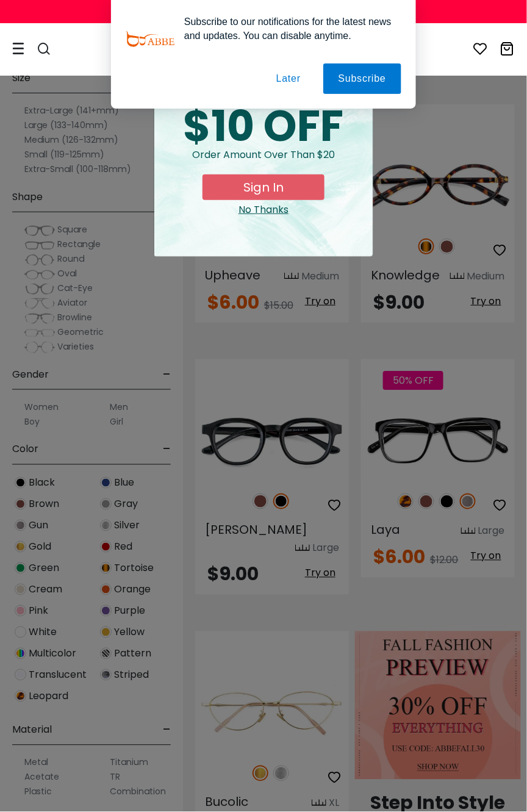  What do you see at coordinates (264, 210) in the screenshot?
I see `div: Close` at bounding box center [264, 210].